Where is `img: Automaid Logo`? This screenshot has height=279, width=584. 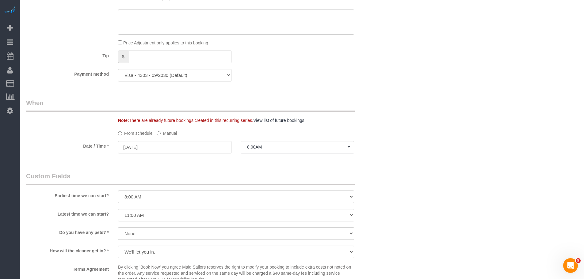
img: Automaid Logo is located at coordinates (10, 10).